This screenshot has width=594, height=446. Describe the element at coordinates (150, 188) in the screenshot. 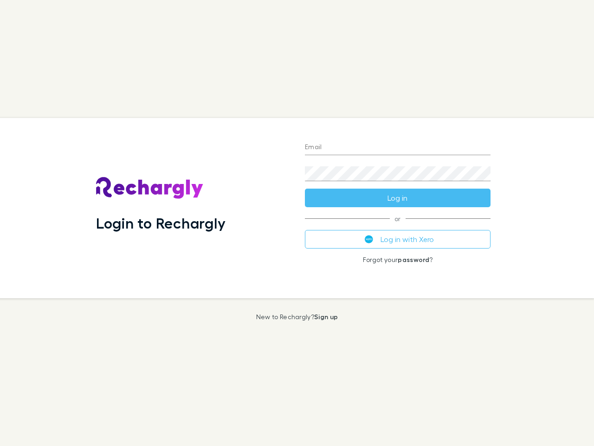

I see `img: Rechargly's Logo` at that location.